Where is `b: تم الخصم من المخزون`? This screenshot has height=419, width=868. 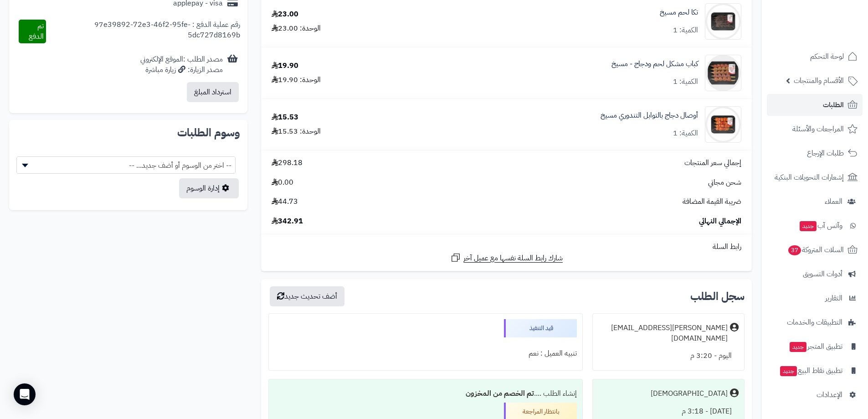
b: تم الخصم من المخزون is located at coordinates (500, 394).